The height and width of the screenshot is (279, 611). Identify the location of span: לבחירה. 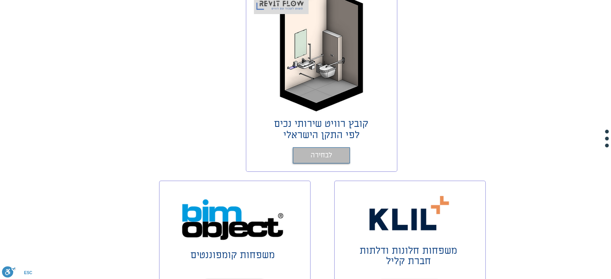
(321, 155).